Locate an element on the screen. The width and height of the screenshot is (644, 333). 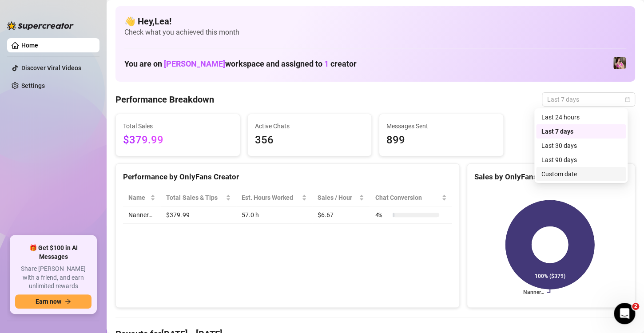
text: Nanner… is located at coordinates (534, 293).